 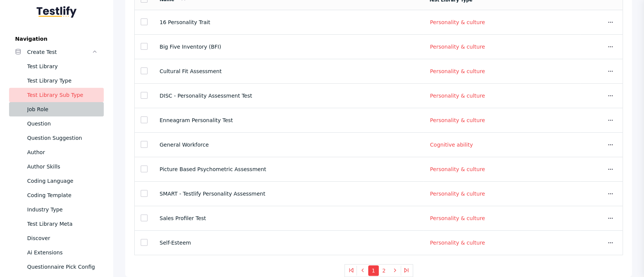 I want to click on section: Picture Based Psychometric Assessment, so click(x=288, y=169).